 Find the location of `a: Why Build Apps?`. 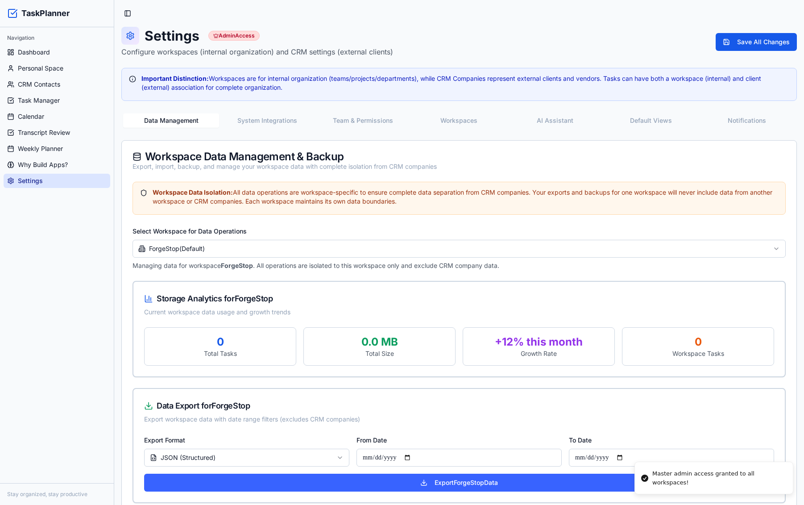

a: Why Build Apps? is located at coordinates (57, 165).